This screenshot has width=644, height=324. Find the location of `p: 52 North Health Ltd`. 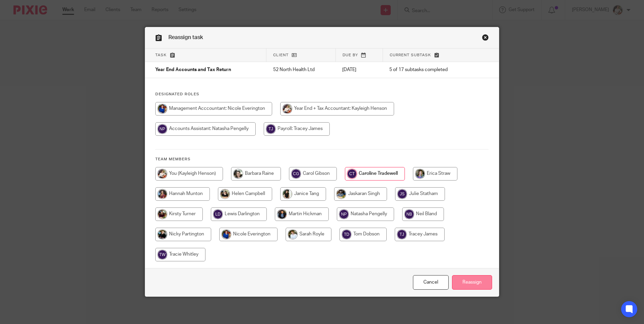

p: 52 North Health Ltd is located at coordinates (301, 70).